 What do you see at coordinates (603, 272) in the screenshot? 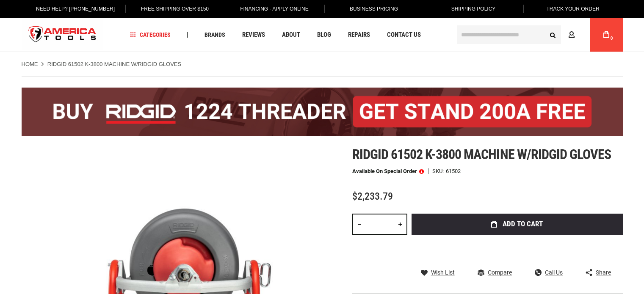
I see `span: Share` at bounding box center [603, 272].